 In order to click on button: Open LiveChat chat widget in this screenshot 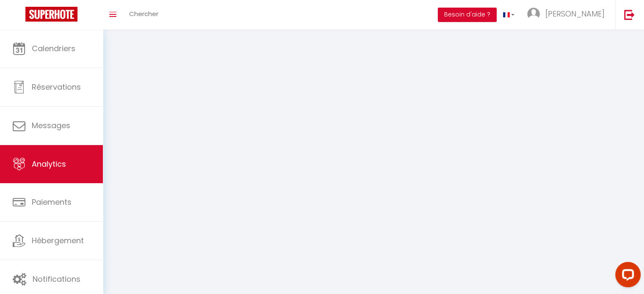, I will do `click(20, 16)`.